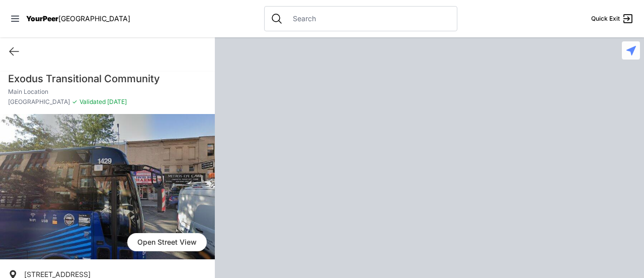 Image resolution: width=644 pixels, height=278 pixels. Describe the element at coordinates (107, 79) in the screenshot. I see `h1: Exodus Transitional Community` at that location.